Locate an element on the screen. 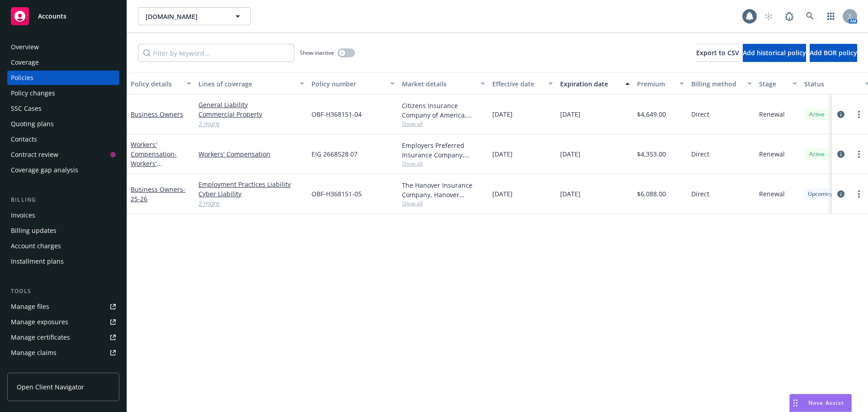  a: Search is located at coordinates (810, 16).